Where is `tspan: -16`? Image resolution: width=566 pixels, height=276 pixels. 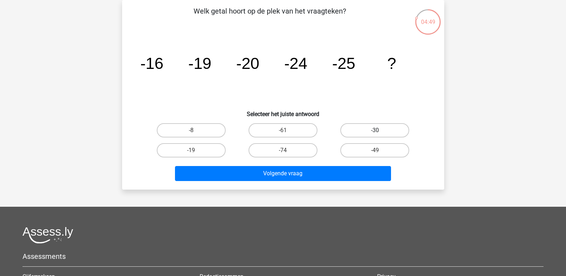 tspan: -16 is located at coordinates (152, 63).